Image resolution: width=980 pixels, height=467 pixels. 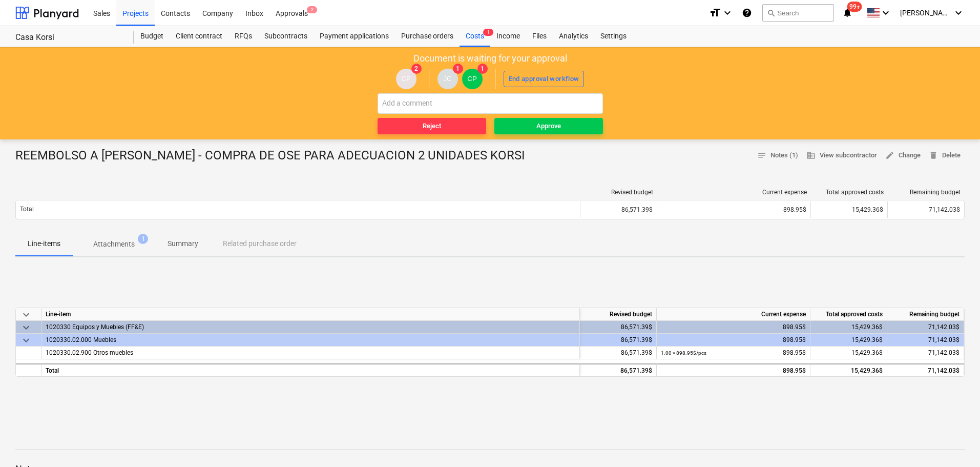 What do you see at coordinates (432, 126) in the screenshot?
I see `button: Reject` at bounding box center [432, 126].